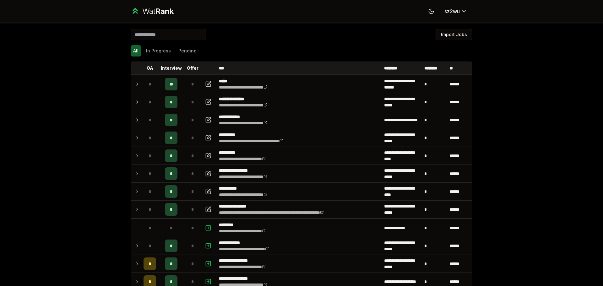  What do you see at coordinates (452, 11) in the screenshot?
I see `span: sz2wu` at bounding box center [452, 11].